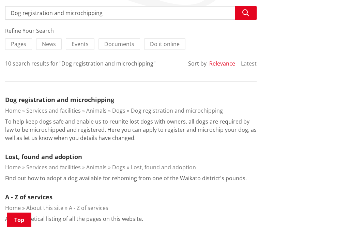  What do you see at coordinates (19, 220) in the screenshot?
I see `a: Top` at bounding box center [19, 220].